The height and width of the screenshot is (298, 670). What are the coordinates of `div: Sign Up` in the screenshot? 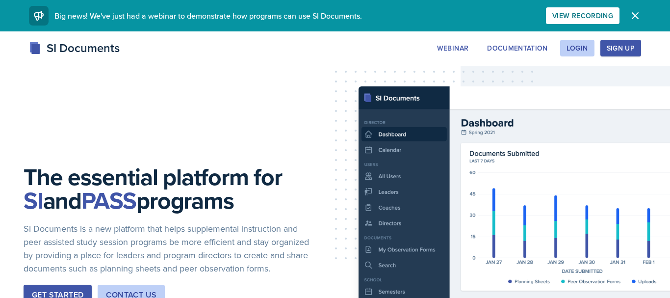 It's located at (621, 48).